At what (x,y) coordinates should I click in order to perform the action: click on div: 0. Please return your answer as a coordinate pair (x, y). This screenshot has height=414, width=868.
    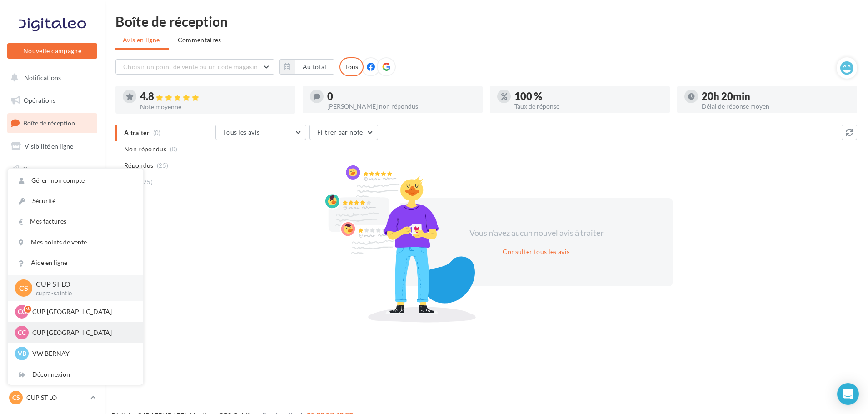
    Looking at the image, I should click on (402, 96).